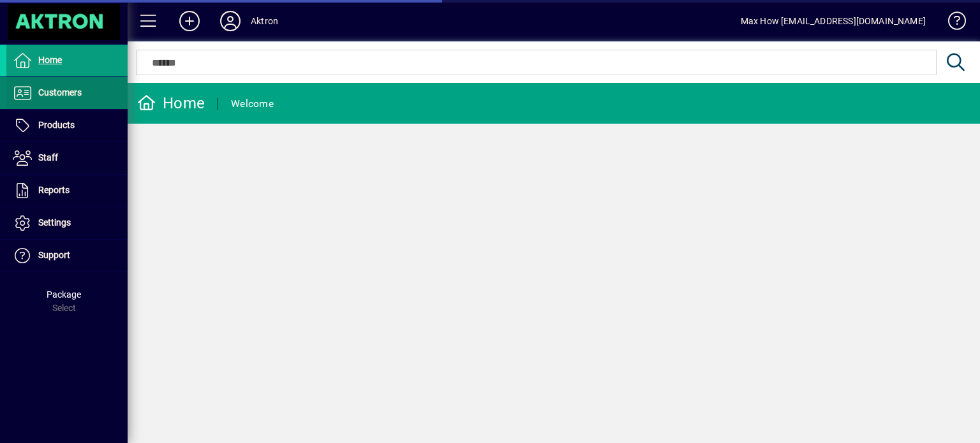 The width and height of the screenshot is (980, 443). What do you see at coordinates (264, 21) in the screenshot?
I see `div: Aktron` at bounding box center [264, 21].